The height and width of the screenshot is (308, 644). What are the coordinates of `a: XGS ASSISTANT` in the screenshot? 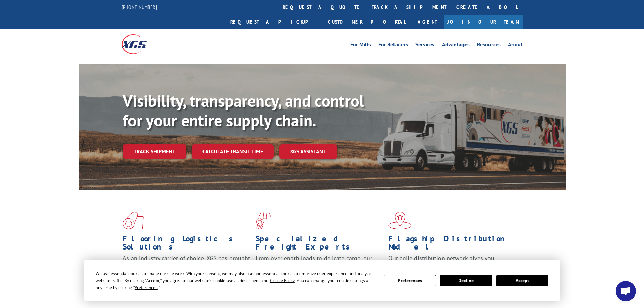 It's located at (308, 152).